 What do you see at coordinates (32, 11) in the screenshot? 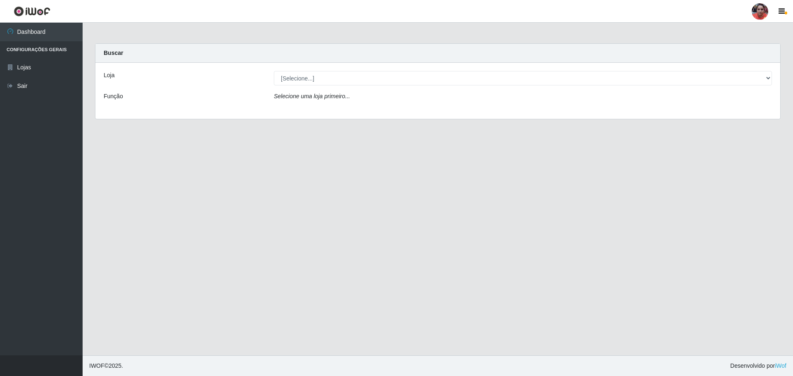
I see `img: CoreUI Logo` at bounding box center [32, 11].